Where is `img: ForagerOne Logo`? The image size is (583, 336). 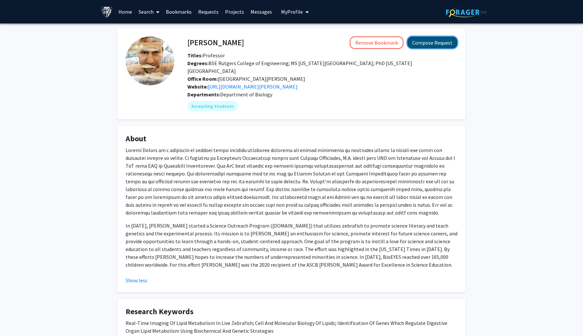
img: ForagerOne Logo is located at coordinates (466, 12).